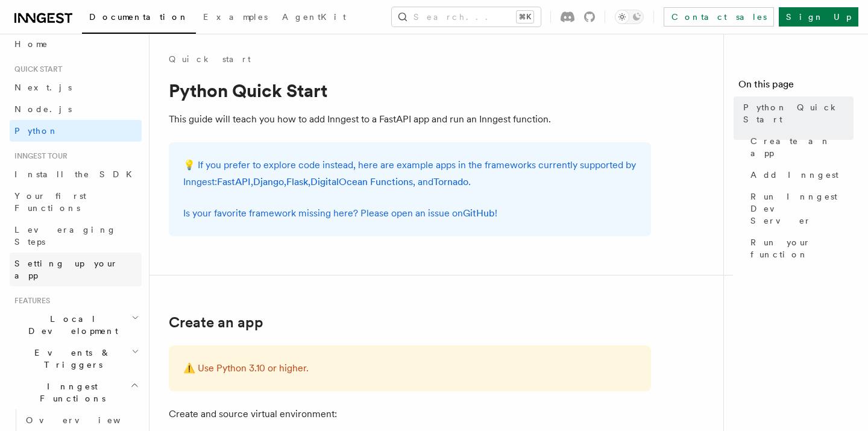  Describe the element at coordinates (802, 248) in the screenshot. I see `span: Run your function` at that location.